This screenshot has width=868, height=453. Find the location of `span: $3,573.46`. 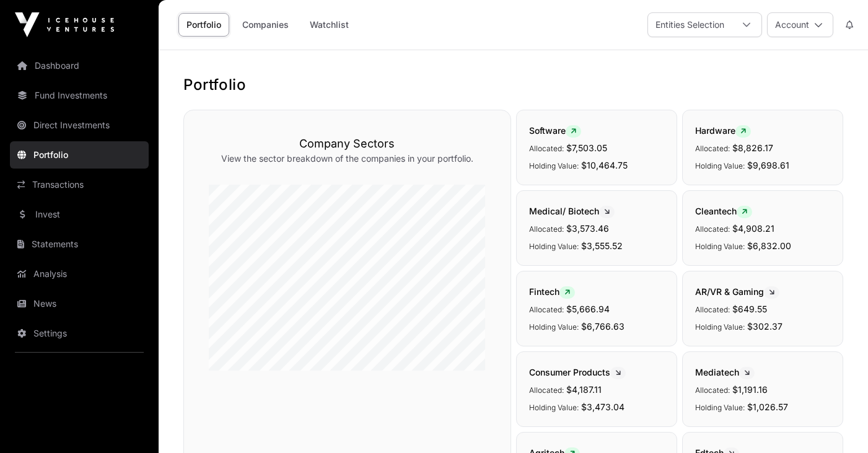

span: $3,573.46 is located at coordinates (587, 229).